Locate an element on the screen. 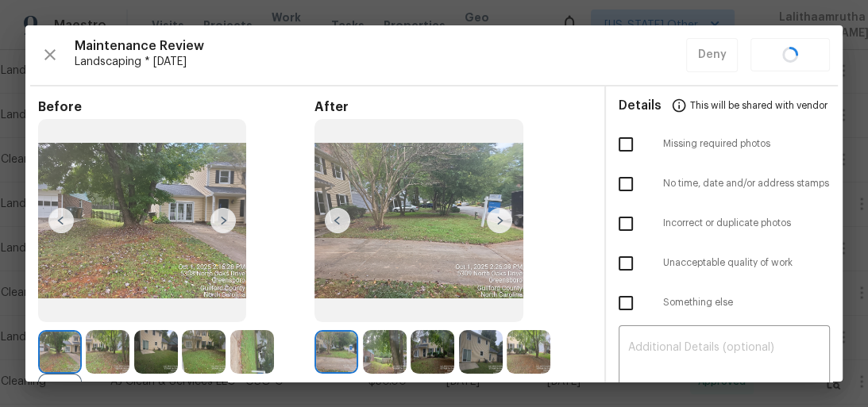 The width and height of the screenshot is (868, 407). div: Something else is located at coordinates (724, 304).